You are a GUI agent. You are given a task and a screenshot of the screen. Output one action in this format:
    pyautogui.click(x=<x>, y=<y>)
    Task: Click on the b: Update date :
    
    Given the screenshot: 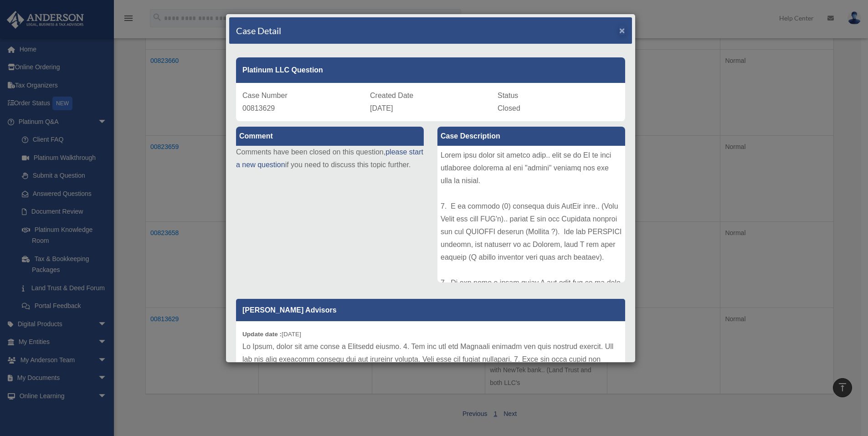 What is the action you would take?
    pyautogui.click(x=262, y=334)
    